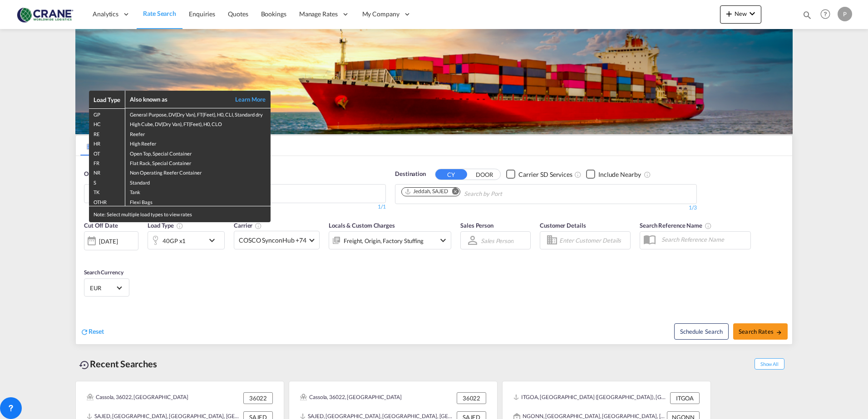 The width and height of the screenshot is (868, 419). Describe the element at coordinates (198, 202) in the screenshot. I see `td: Flexi Bags` at that location.